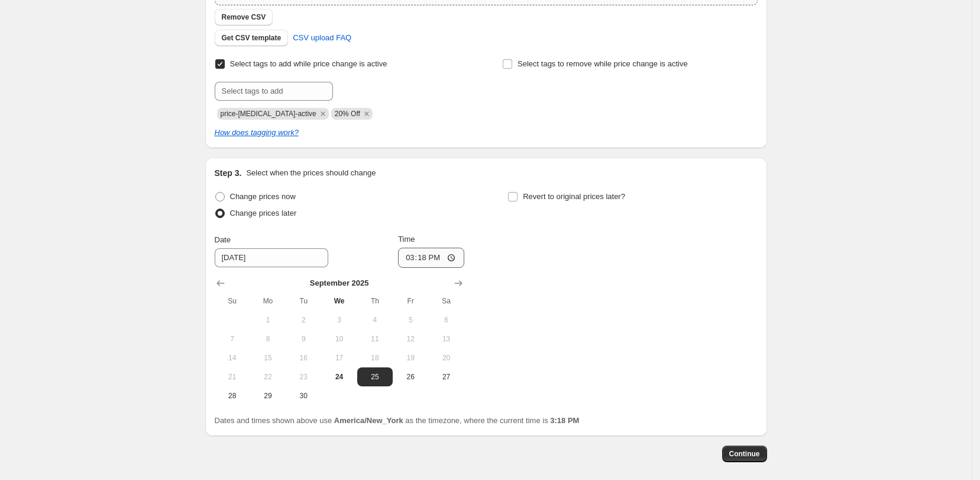 The width and height of the screenshot is (980, 480). What do you see at coordinates (745, 454) in the screenshot?
I see `button: Continue` at bounding box center [745, 454].